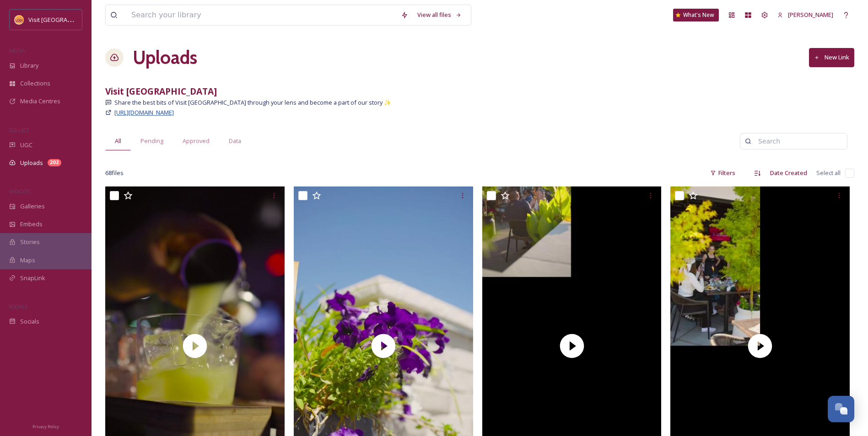 The width and height of the screenshot is (868, 436). Describe the element at coordinates (831, 57) in the screenshot. I see `button: New Link` at that location.